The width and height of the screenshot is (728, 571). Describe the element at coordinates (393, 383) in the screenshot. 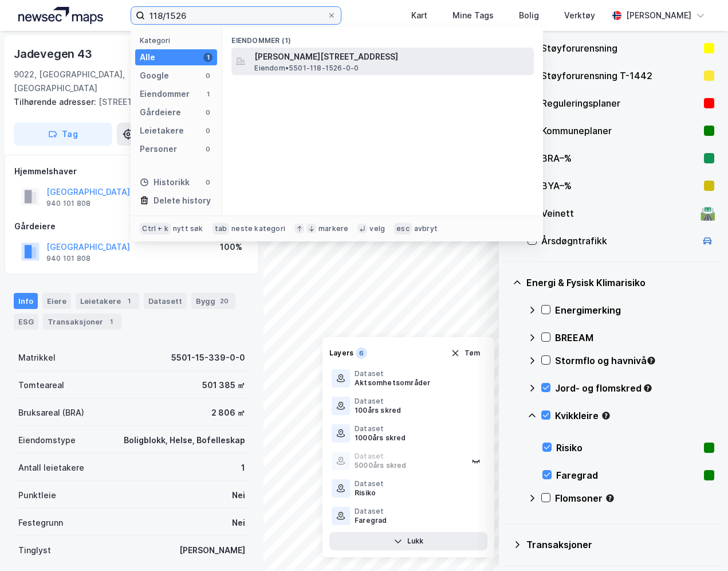

I see `div: Aktsomhetsområder` at that location.